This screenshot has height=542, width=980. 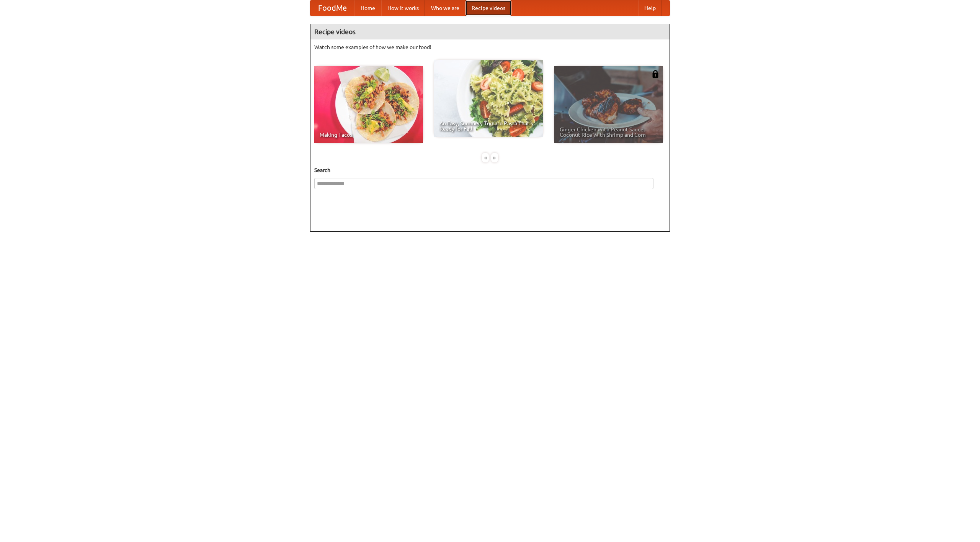 What do you see at coordinates (490, 31) in the screenshot?
I see `h4: Recipe videos` at bounding box center [490, 31].